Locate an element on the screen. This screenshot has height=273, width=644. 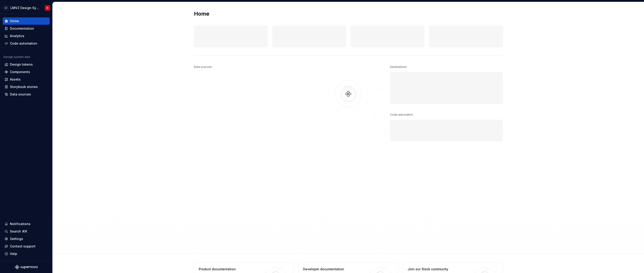
div: Join our Slack community is located at coordinates (440, 269).